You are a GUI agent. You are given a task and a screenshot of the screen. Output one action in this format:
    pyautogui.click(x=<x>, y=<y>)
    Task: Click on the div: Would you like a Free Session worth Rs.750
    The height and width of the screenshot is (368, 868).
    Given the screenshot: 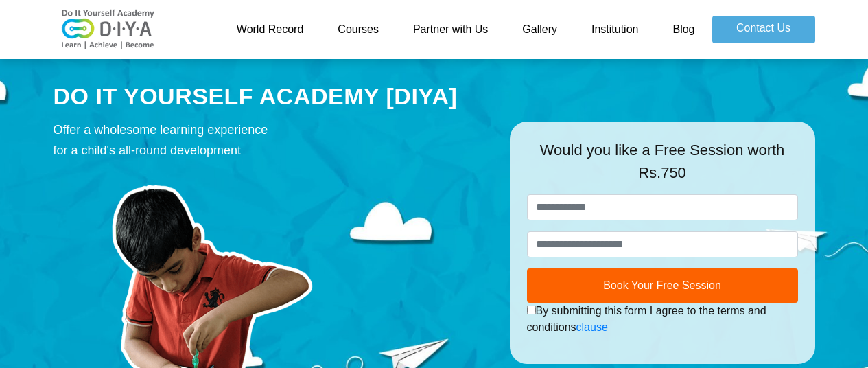 What is the action you would take?
    pyautogui.click(x=662, y=166)
    